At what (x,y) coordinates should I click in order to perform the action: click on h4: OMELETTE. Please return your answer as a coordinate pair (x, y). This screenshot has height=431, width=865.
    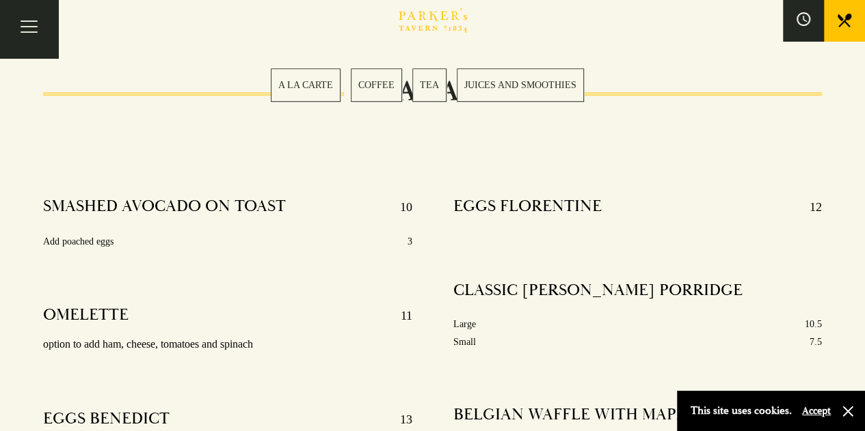
    Looking at the image, I should click on (85, 316).